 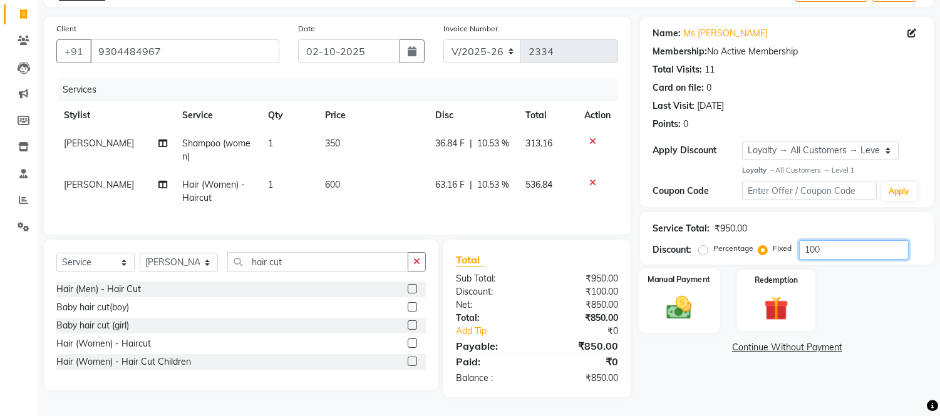 What do you see at coordinates (93, 326) in the screenshot?
I see `div: Baby hair cut (girl)` at bounding box center [93, 326].